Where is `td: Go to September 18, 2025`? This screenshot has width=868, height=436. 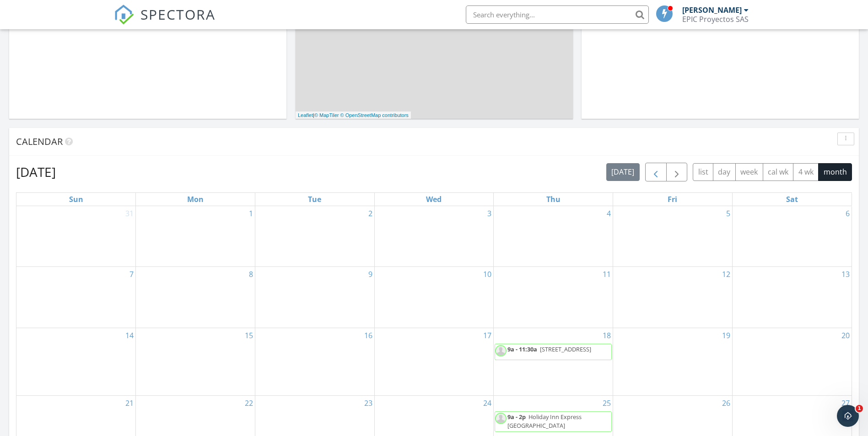 td: Go to September 18, 2025 is located at coordinates (553, 361).